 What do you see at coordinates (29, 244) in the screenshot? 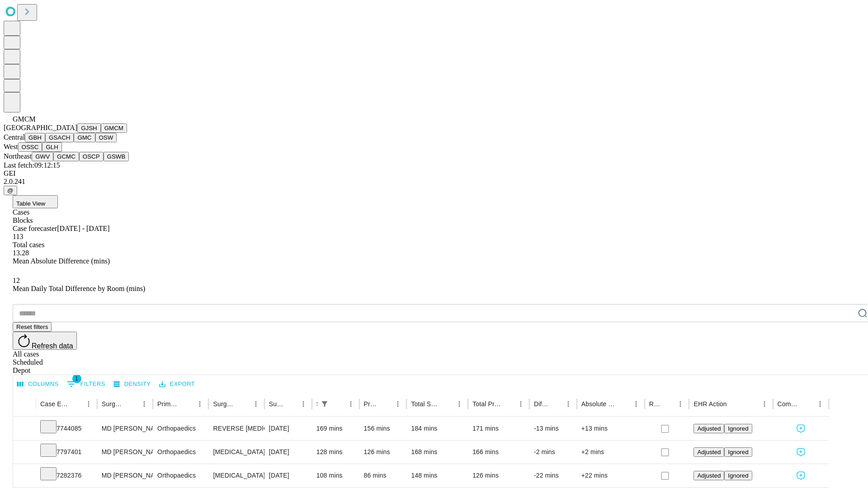
I see `span: Total cases` at bounding box center [29, 244].